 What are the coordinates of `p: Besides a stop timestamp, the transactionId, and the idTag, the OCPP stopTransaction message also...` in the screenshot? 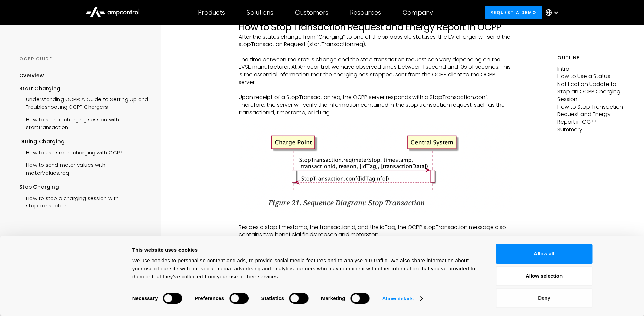 It's located at (375, 231).